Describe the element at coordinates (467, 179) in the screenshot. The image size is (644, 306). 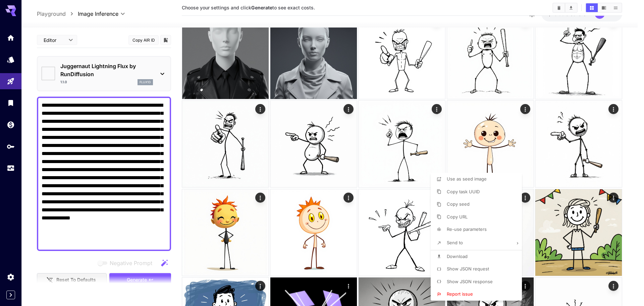
I see `span: Use as seed image` at that location.